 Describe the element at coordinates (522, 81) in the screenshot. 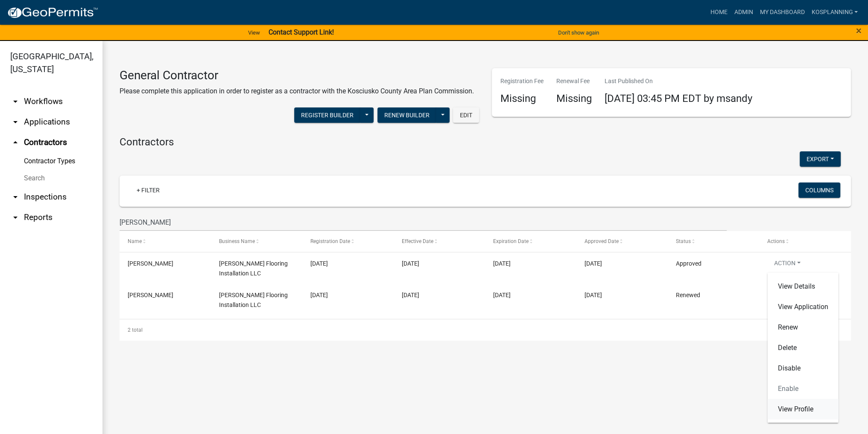

I see `p: Registration Fee` at that location.